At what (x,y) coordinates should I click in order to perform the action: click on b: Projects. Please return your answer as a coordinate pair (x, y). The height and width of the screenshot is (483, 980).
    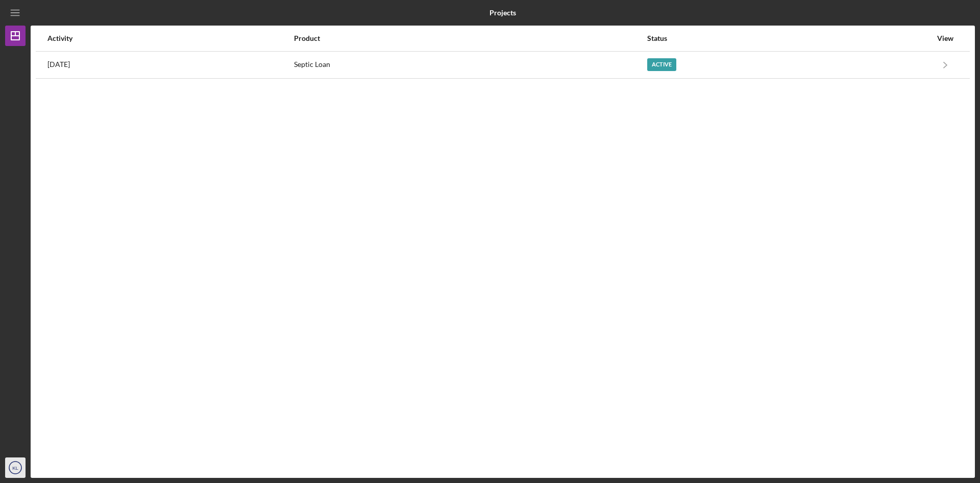
    Looking at the image, I should click on (502, 13).